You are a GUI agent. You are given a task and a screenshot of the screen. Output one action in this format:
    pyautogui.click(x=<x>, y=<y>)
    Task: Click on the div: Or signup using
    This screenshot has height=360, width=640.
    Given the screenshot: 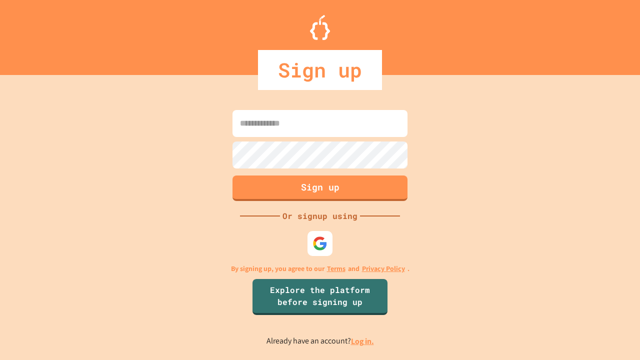 What is the action you would take?
    pyautogui.click(x=320, y=216)
    